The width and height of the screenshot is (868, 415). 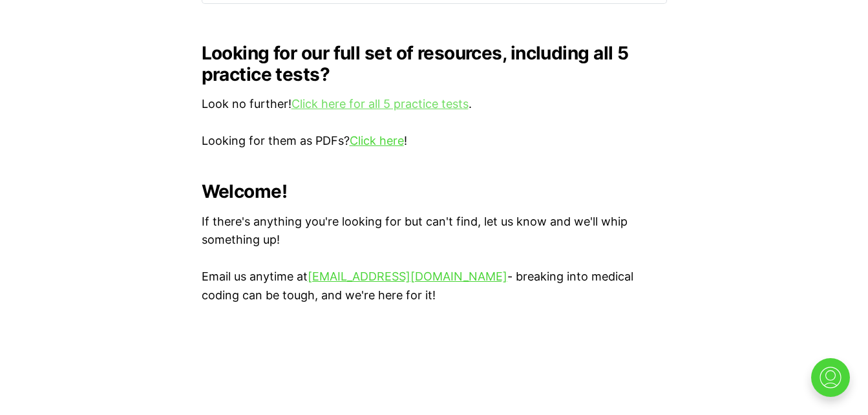 I want to click on a: Click here, so click(x=377, y=140).